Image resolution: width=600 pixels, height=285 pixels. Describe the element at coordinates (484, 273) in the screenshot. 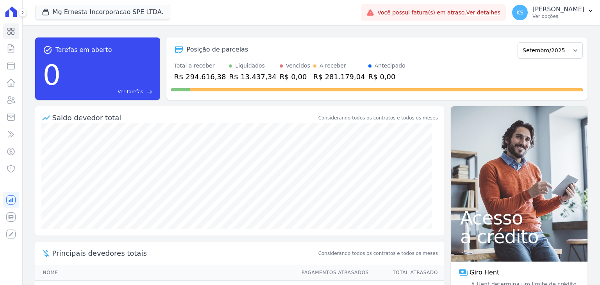

I see `span: Giro Hent` at that location.